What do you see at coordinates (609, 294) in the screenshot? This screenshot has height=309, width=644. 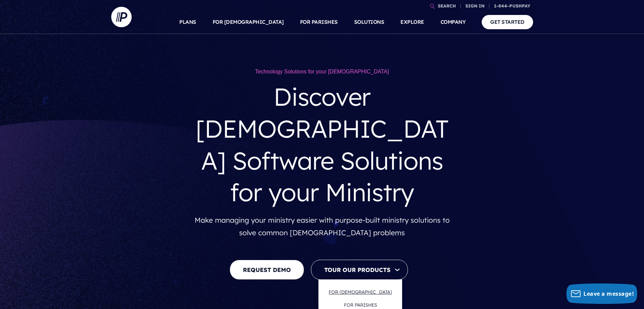 I see `span: Leave a message!` at bounding box center [609, 294].